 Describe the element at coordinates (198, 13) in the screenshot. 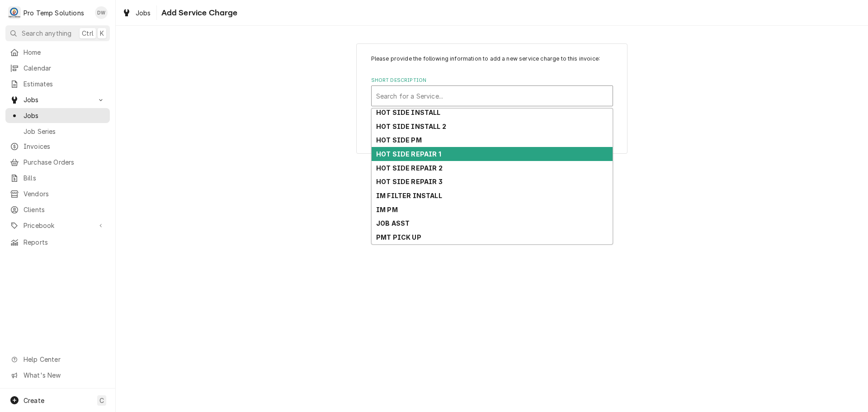

I see `span: Add Service Charge` at that location.